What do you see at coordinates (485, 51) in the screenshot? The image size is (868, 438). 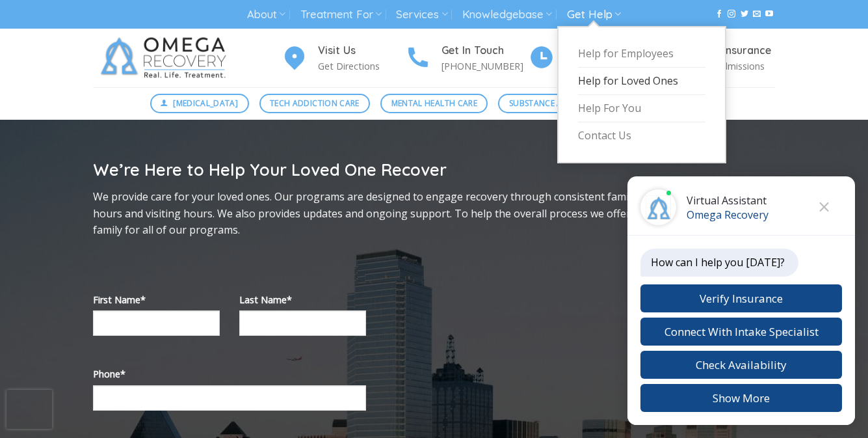 I see `h4: Get In Touch` at bounding box center [485, 51].